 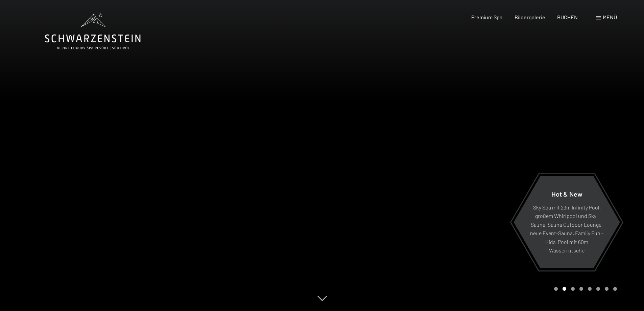 I want to click on div: Carousel Page 2 (Current Slide), so click(x=565, y=289).